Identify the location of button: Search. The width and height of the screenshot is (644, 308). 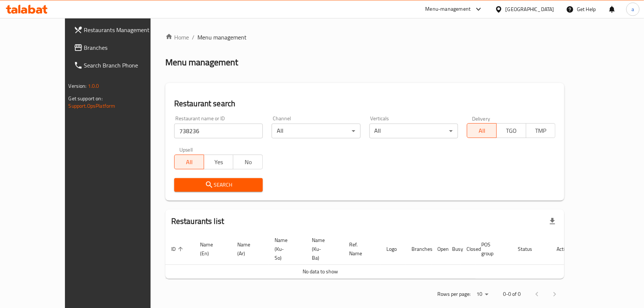
(218, 185).